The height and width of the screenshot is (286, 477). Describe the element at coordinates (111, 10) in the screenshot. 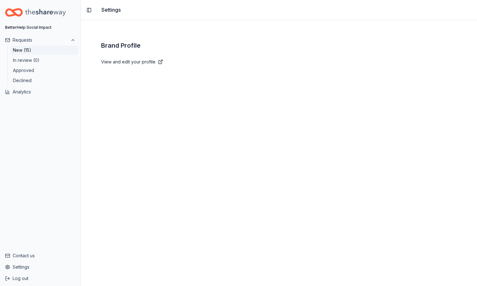

I see `nav: breadcrumb` at that location.